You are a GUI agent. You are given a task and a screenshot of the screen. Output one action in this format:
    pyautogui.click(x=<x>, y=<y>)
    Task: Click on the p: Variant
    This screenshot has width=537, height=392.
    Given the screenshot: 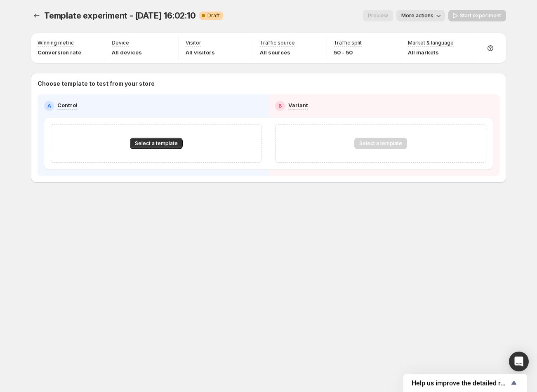 What is the action you would take?
    pyautogui.click(x=298, y=105)
    